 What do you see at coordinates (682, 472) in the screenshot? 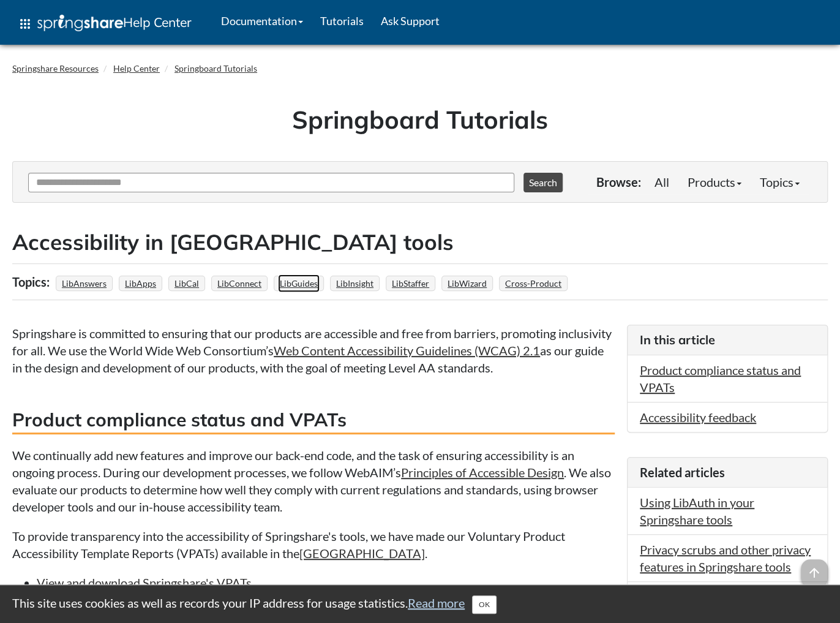
I see `span: Related articles` at bounding box center [682, 472].